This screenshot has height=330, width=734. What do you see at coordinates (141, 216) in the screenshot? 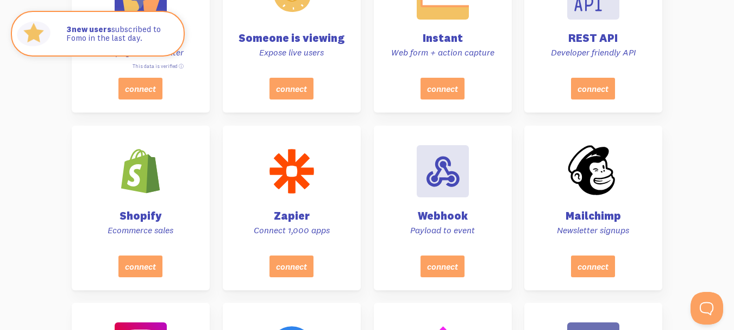
I see `h4: Shopify` at bounding box center [141, 216].